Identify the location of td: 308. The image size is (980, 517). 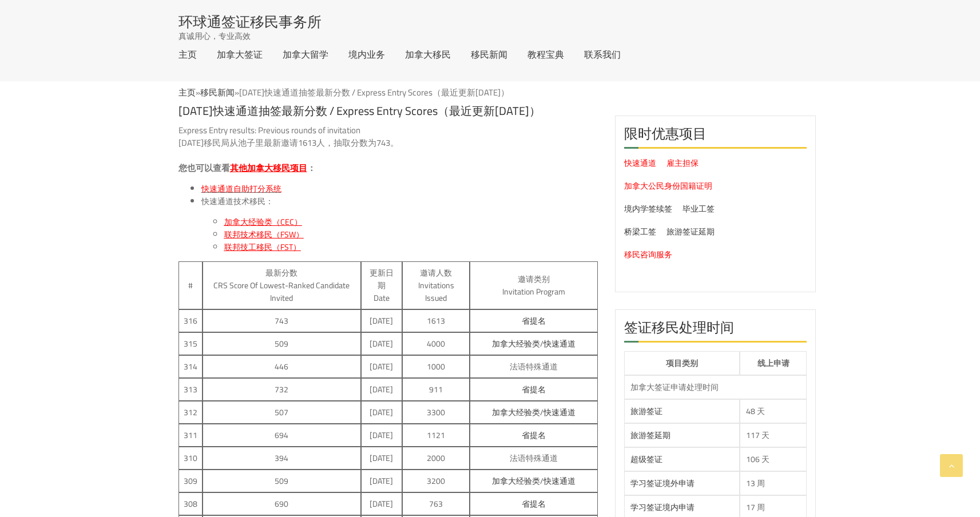
(190, 504).